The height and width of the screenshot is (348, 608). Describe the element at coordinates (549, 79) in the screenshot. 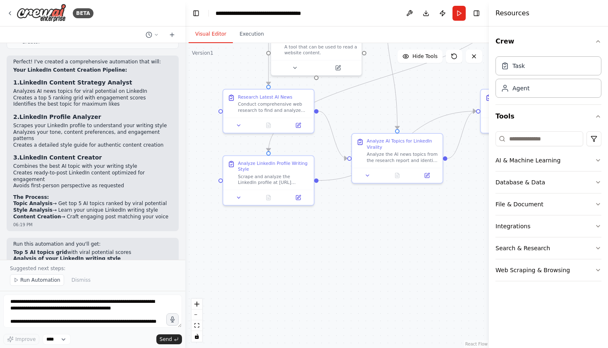

I see `div: Crew` at that location.